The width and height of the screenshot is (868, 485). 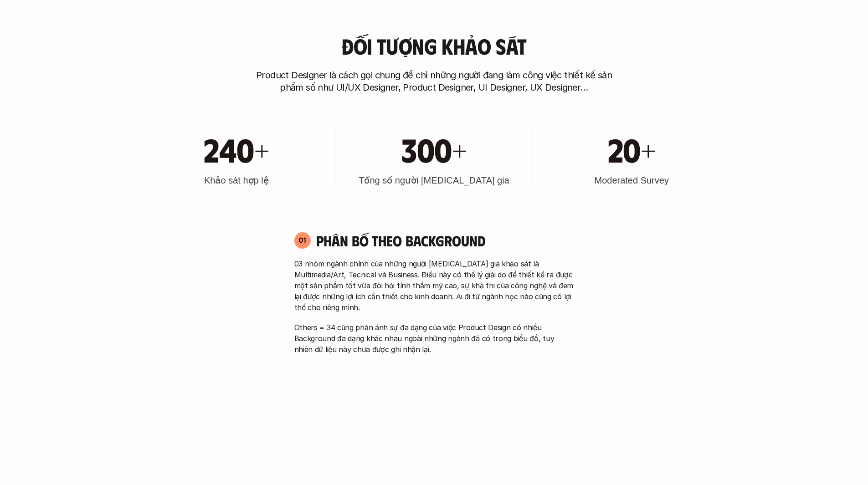 I want to click on h1: 20+, so click(x=631, y=149).